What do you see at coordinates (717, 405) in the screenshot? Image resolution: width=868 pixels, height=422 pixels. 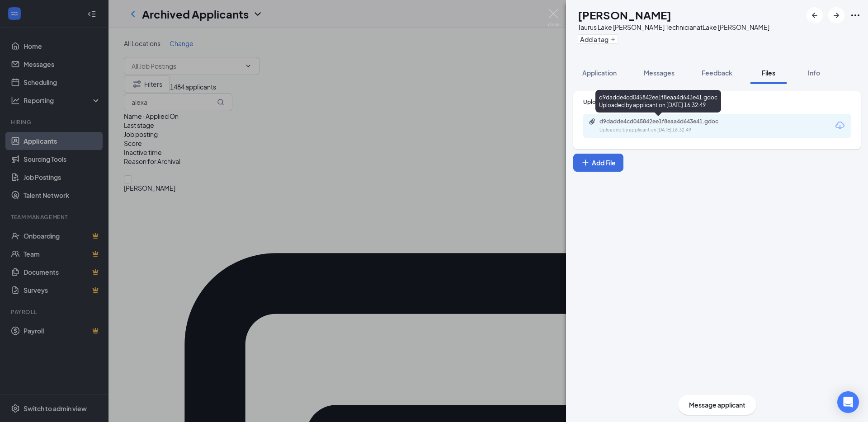 I see `span: Message applicant` at bounding box center [717, 405].